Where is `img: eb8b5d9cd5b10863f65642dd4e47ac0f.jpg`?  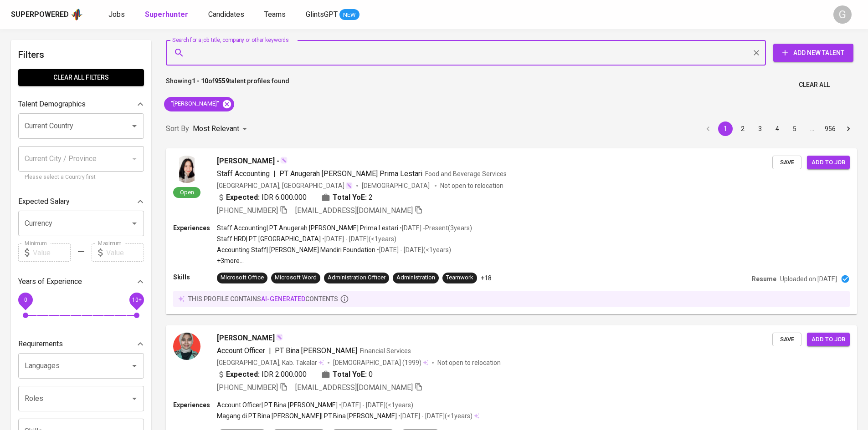
img: eb8b5d9cd5b10863f65642dd4e47ac0f.jpg is located at coordinates (187, 169).